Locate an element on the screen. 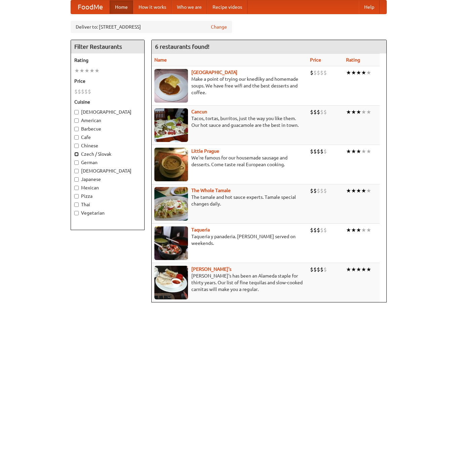 This screenshot has width=457, height=476. a: Home is located at coordinates (121, 7).